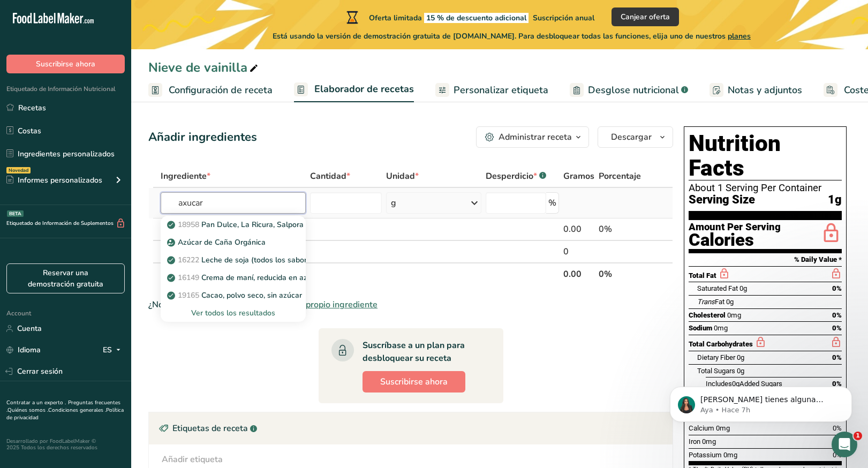  I want to click on a: Idioma, so click(24, 350).